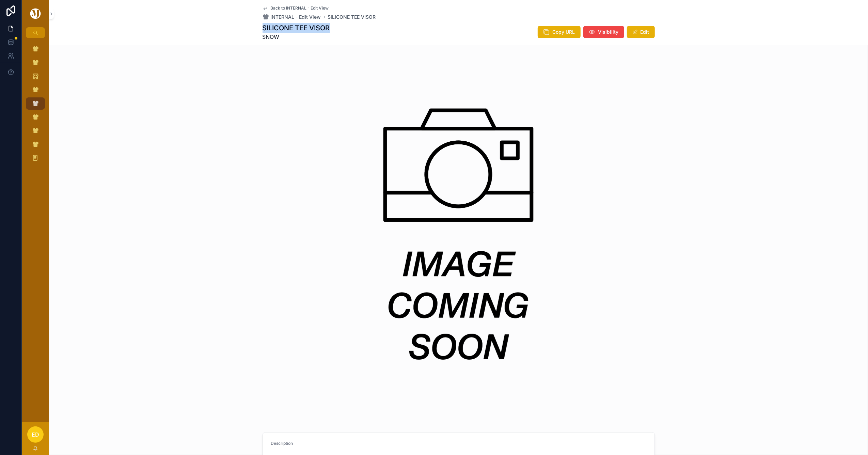 Image resolution: width=868 pixels, height=455 pixels. Describe the element at coordinates (296, 17) in the screenshot. I see `span: INTERNAL - Edit View` at that location.